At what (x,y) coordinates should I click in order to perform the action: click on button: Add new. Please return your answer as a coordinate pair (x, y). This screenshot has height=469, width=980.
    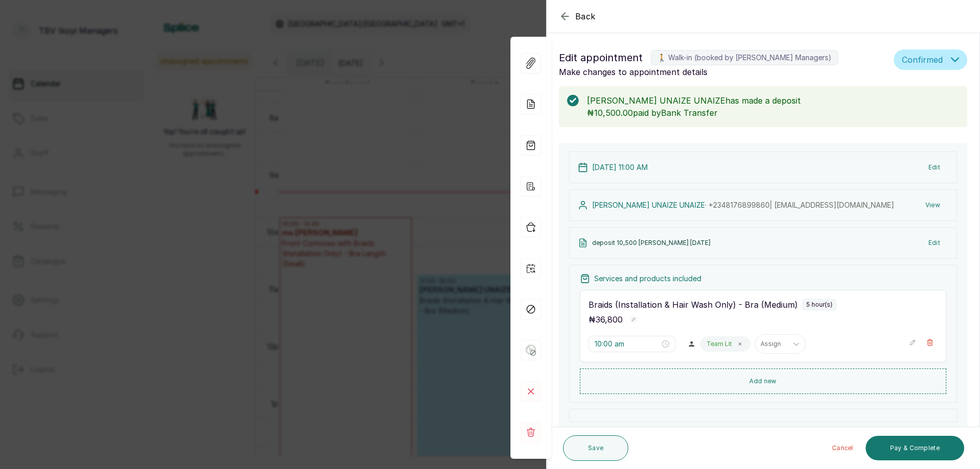
    Looking at the image, I should click on (763, 382).